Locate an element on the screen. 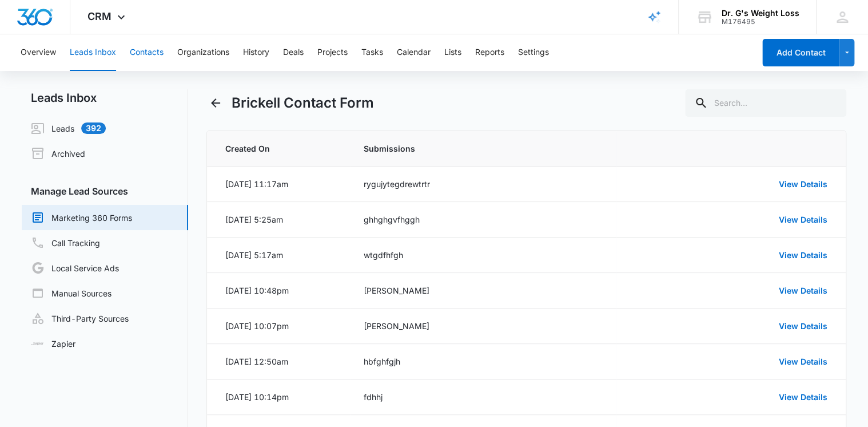 The image size is (868, 427). a: Marketing 360 Forms is located at coordinates (81, 218).